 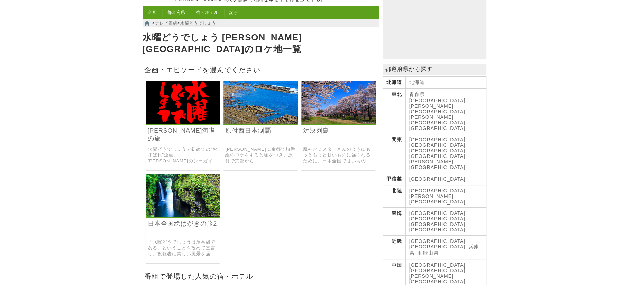 What do you see at coordinates (394, 222) in the screenshot?
I see `th: 東海` at bounding box center [394, 222].